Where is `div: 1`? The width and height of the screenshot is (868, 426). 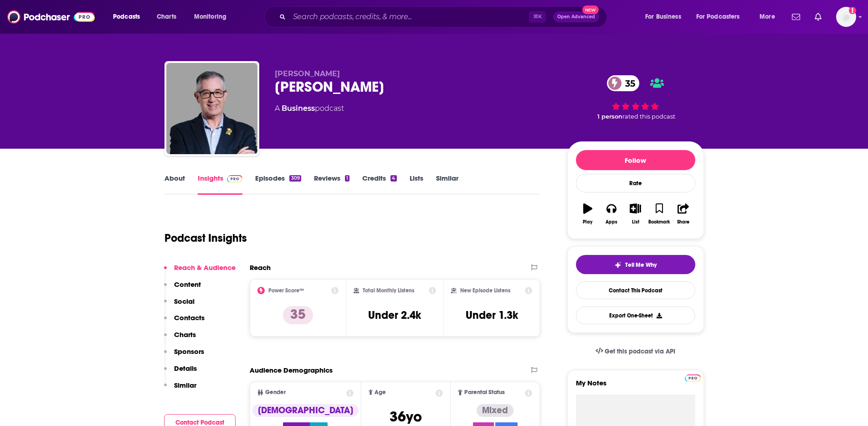
div: 1 is located at coordinates (347, 178).